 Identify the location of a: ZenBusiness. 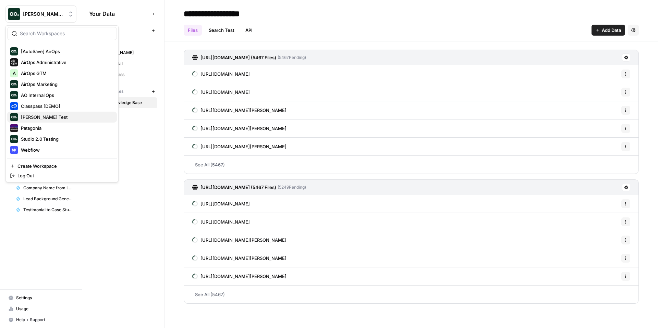
(123, 75).